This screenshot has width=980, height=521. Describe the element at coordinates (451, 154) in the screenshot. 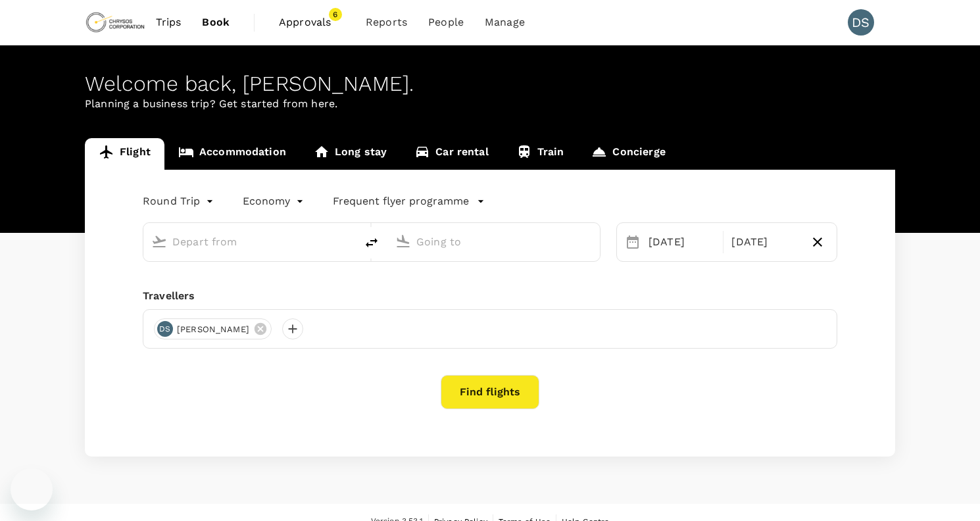

I see `a: Car rental` at that location.